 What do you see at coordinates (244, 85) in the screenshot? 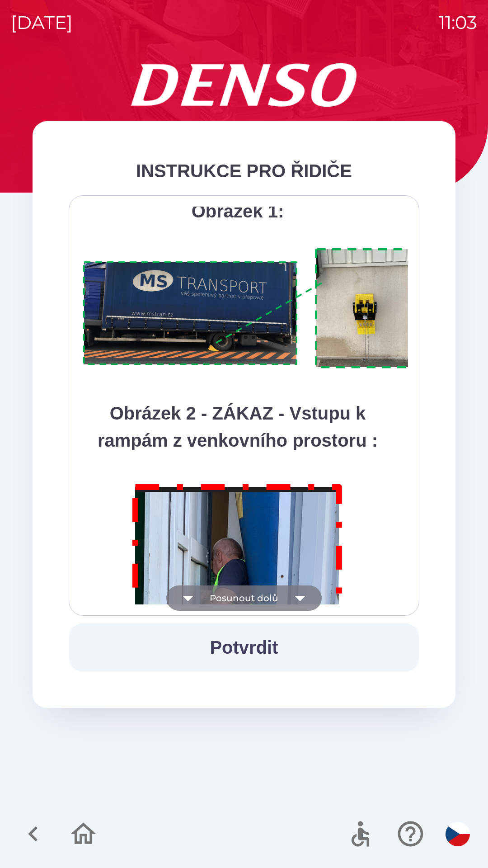
I see `img: Logo` at bounding box center [244, 85].